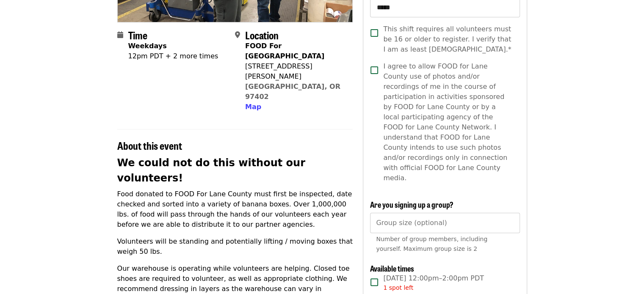 The image size is (644, 294). I want to click on div: 12pm PDT + 2 more times, so click(173, 56).